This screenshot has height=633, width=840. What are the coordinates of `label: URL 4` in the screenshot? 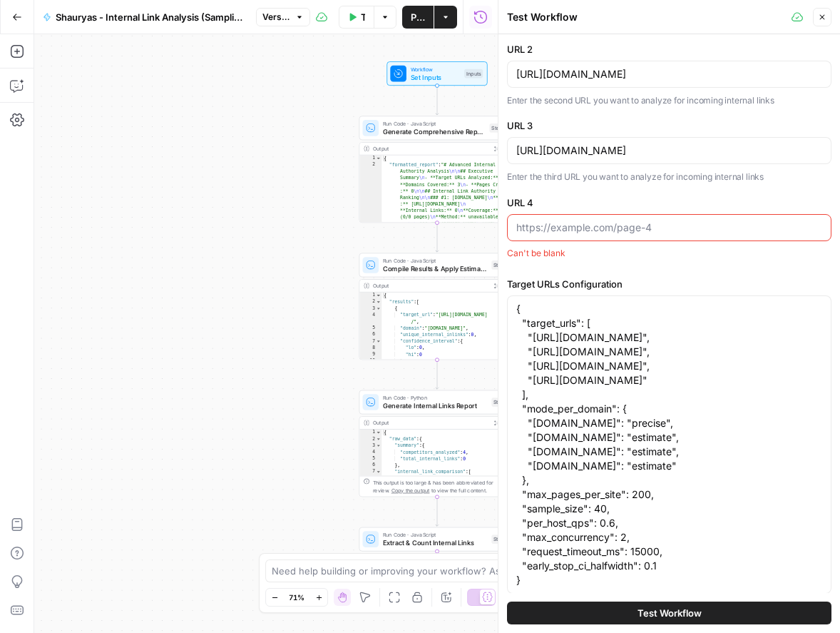 It's located at (669, 203).